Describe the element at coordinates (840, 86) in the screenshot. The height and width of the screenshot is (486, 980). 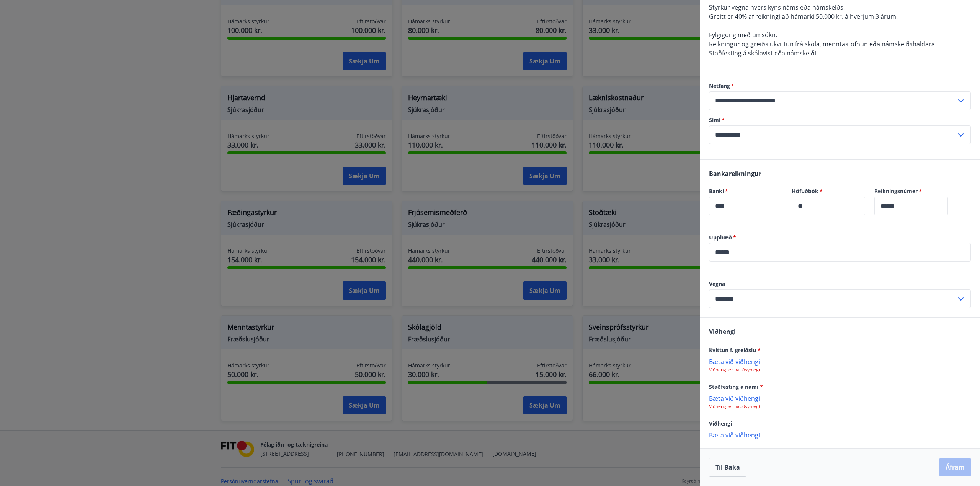
I see `label: Netfang` at that location.